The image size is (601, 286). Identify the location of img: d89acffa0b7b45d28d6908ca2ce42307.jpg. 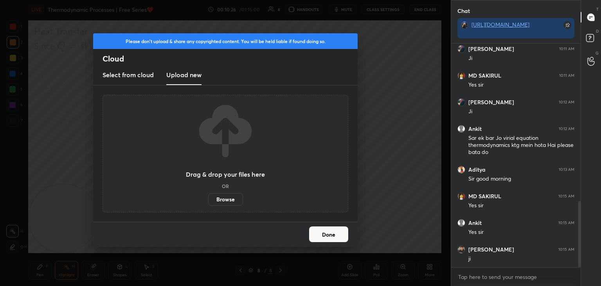
(465, 25).